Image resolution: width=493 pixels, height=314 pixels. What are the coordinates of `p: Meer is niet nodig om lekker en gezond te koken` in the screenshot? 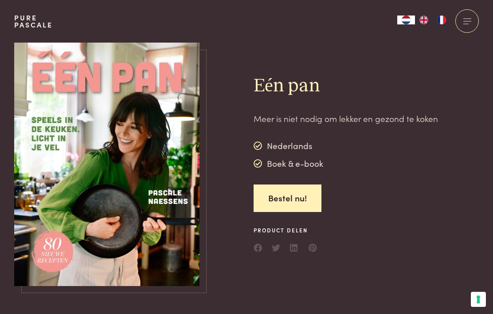 It's located at (346, 118).